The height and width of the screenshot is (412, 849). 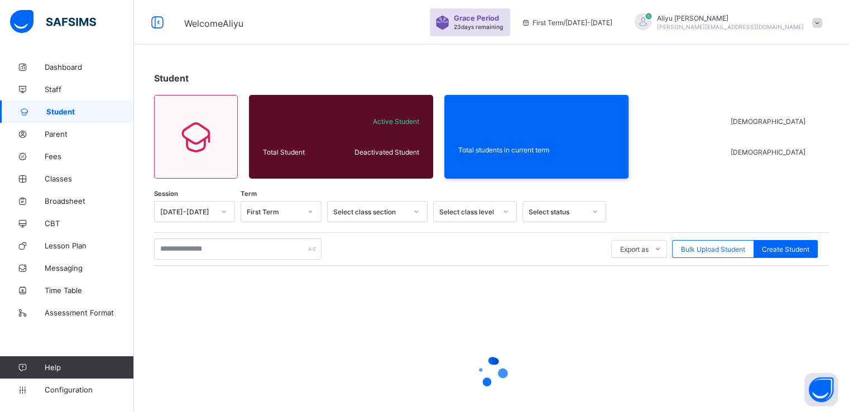 What do you see at coordinates (89, 246) in the screenshot?
I see `span: Lesson Plan` at bounding box center [89, 246].